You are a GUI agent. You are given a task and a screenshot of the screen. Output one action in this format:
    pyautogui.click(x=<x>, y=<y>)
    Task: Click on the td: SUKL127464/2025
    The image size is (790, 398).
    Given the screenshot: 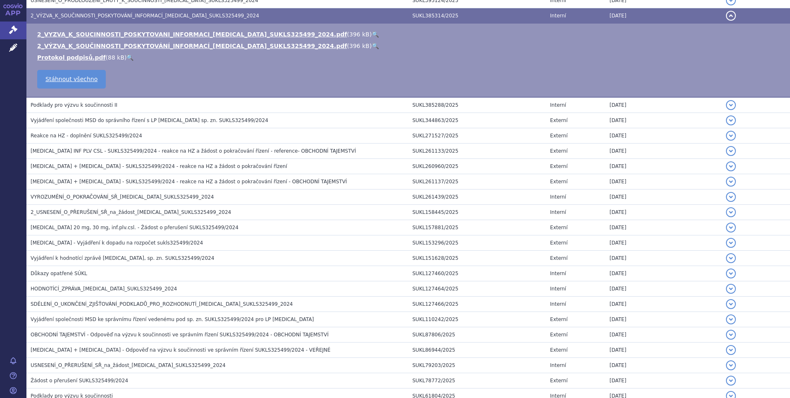 What is the action you would take?
    pyautogui.click(x=477, y=288)
    